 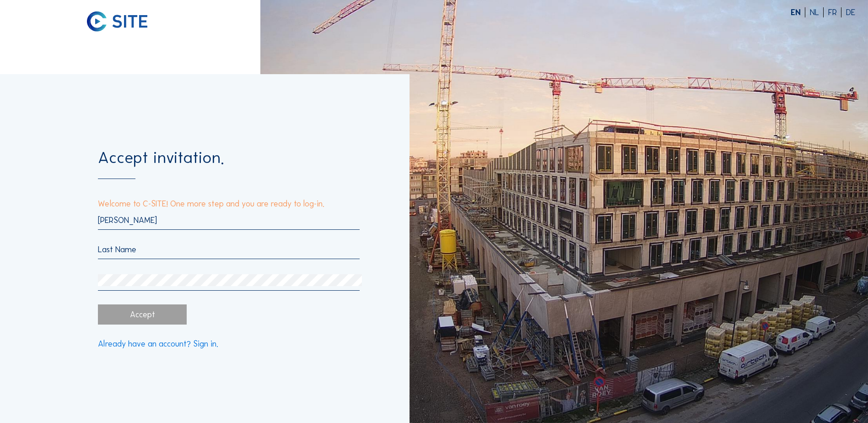 I want to click on div: DE, so click(x=851, y=12).